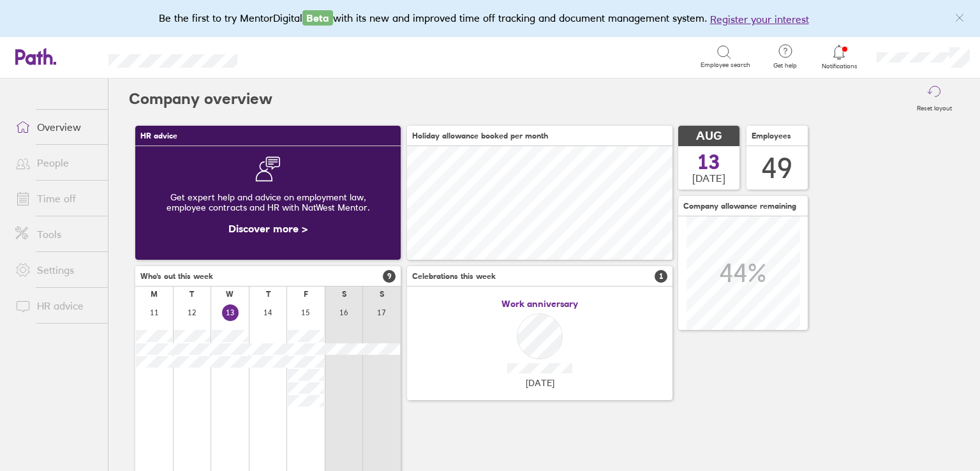 The width and height of the screenshot is (980, 471). What do you see at coordinates (230, 295) in the screenshot?
I see `div: W` at bounding box center [230, 295].